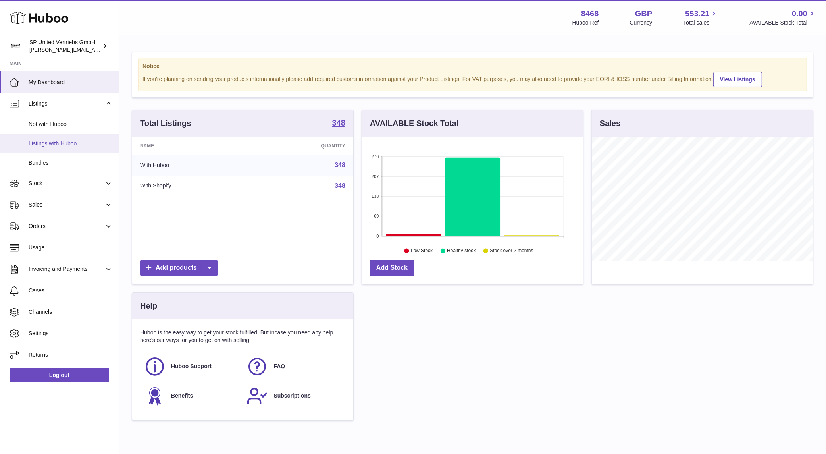 Image resolution: width=826 pixels, height=454 pixels. What do you see at coordinates (294, 366) in the screenshot?
I see `a: FAQ` at bounding box center [294, 366].